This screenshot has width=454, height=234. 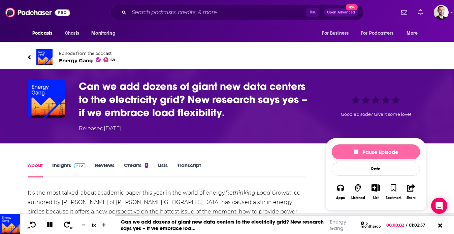 I want to click on span: For Business, so click(x=335, y=33).